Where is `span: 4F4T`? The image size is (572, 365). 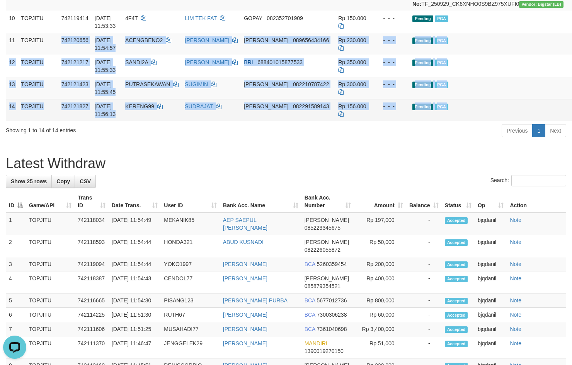
span: 4F4T is located at coordinates (131, 18).